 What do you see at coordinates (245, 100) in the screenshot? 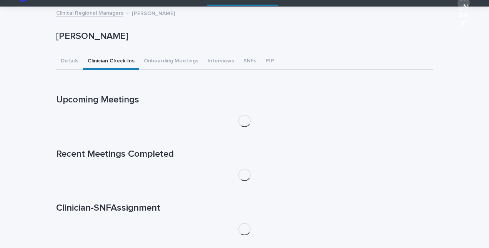
I see `h1: Upcoming Meetings` at bounding box center [245, 100].